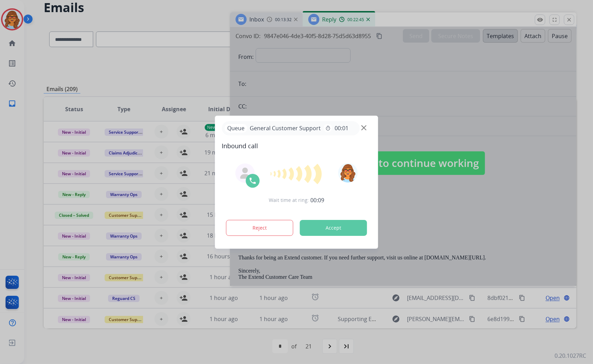 Image resolution: width=593 pixels, height=364 pixels. I want to click on mat-icon: timer, so click(328, 128).